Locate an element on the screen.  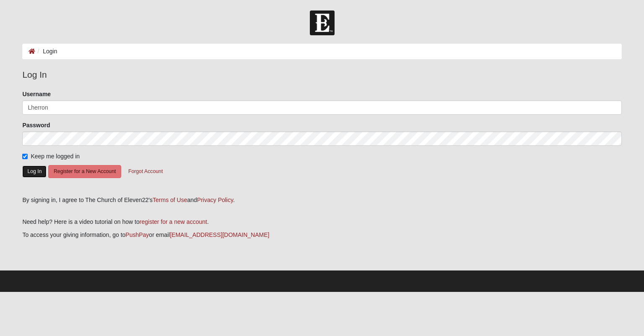
div: By signing in, I agree to The Church of Eleven22's and . is located at coordinates (322, 200).